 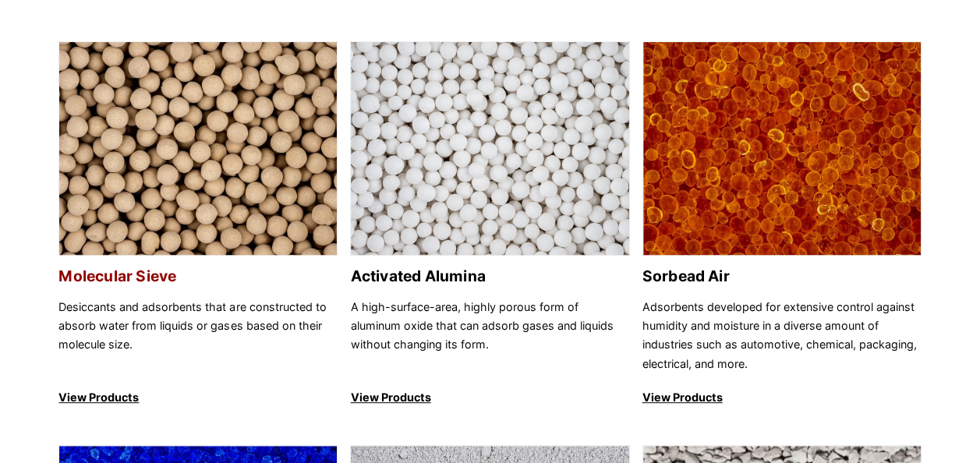 What do you see at coordinates (198, 276) in the screenshot?
I see `h2: Molecular Sieve` at bounding box center [198, 276].